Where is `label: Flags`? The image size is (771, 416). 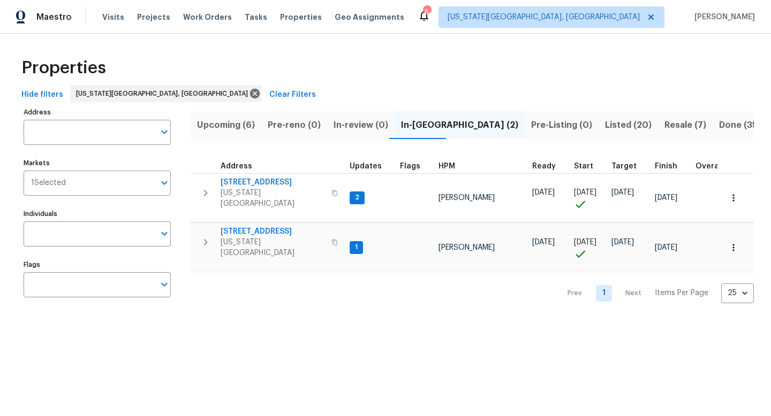
label: Flags is located at coordinates (97, 265).